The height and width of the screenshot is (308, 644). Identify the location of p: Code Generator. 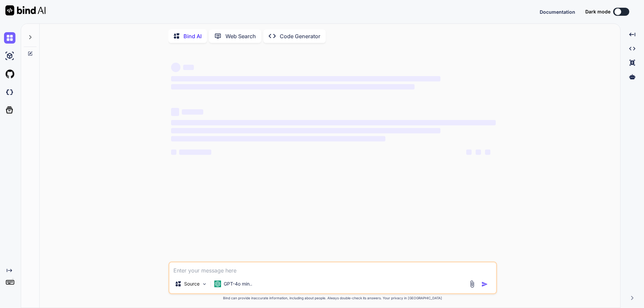
(300, 36).